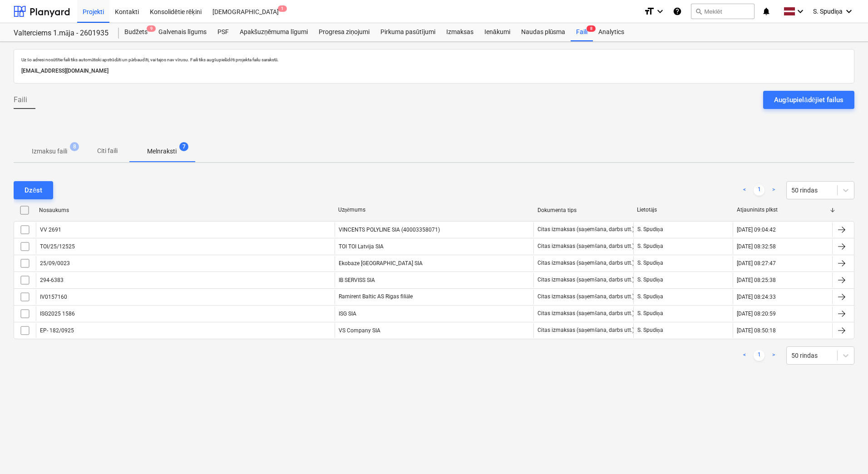 Image resolution: width=868 pixels, height=474 pixels. I want to click on div: ISG SIA, so click(434, 313).